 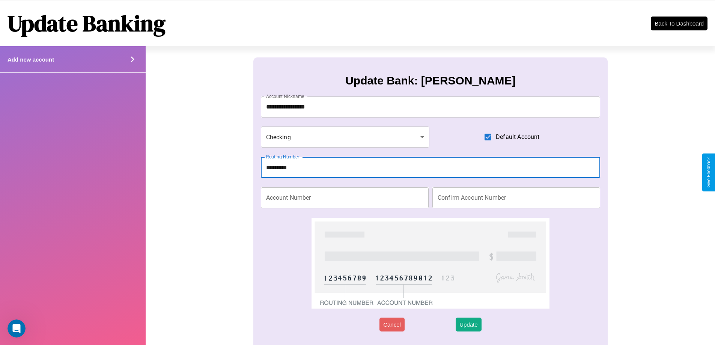 What do you see at coordinates (345, 137) in the screenshot?
I see `div: Checking` at bounding box center [345, 137].